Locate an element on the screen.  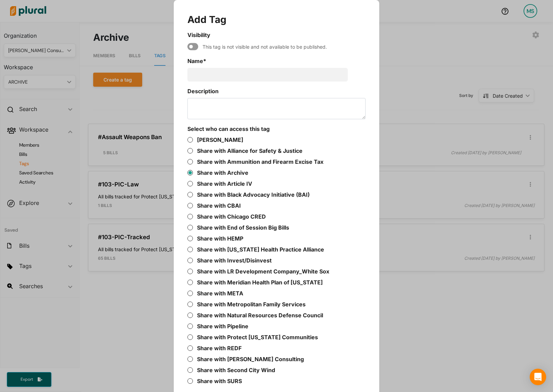
label: Share with Second City Wind is located at coordinates (236, 370).